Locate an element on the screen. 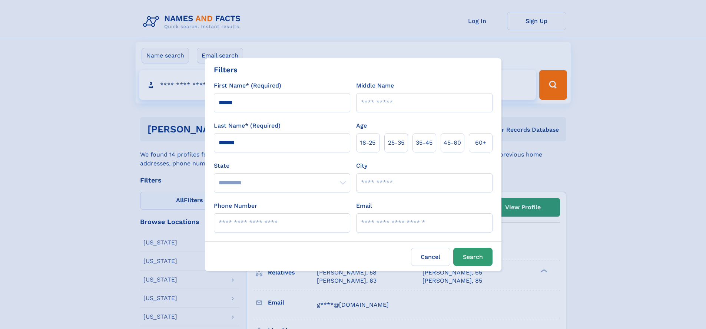 The height and width of the screenshot is (329, 706). span: 45‑60 is located at coordinates (452, 143).